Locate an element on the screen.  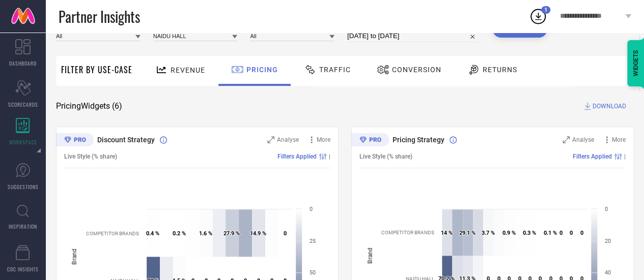
text: 29.1 % is located at coordinates (467, 233).